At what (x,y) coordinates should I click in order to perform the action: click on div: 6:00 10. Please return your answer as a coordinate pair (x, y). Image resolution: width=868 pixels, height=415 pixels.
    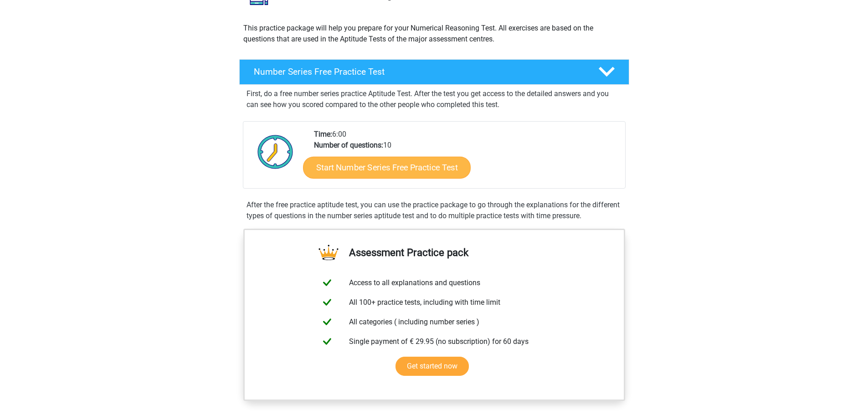
    Looking at the image, I should click on (465, 159).